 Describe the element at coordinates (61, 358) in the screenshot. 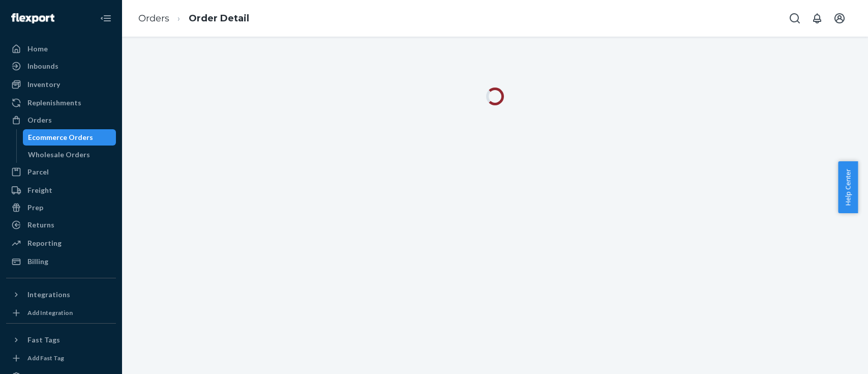

I see `a: Add Fast Tag` at that location.